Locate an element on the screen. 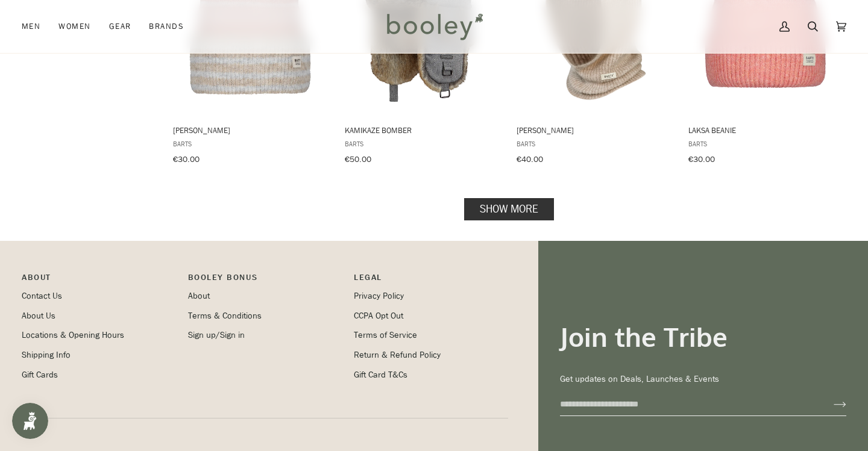  p: Pipeline_Footer Main is located at coordinates (99, 280).